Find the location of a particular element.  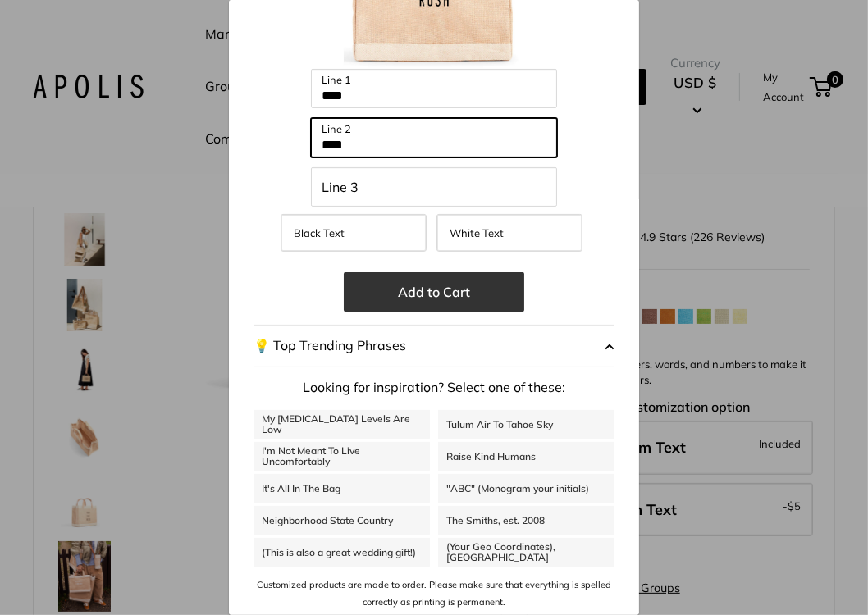

p: Looking for inspiration? Select one of these: is located at coordinates (434, 387).